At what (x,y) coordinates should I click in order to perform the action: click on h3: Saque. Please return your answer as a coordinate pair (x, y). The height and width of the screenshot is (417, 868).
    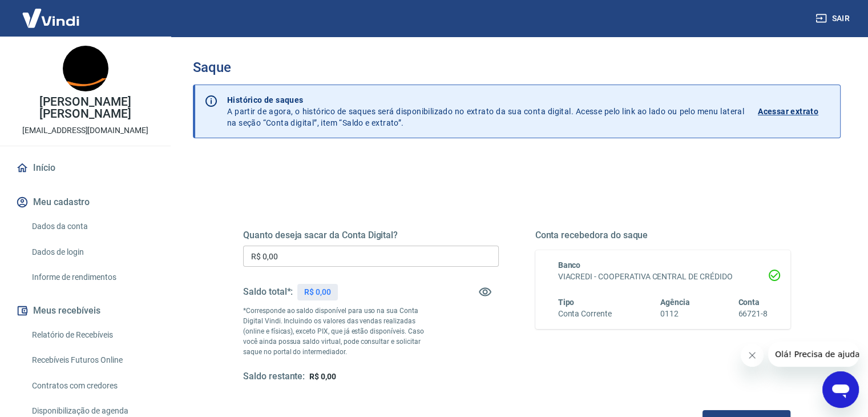
    Looking at the image, I should click on (516, 68).